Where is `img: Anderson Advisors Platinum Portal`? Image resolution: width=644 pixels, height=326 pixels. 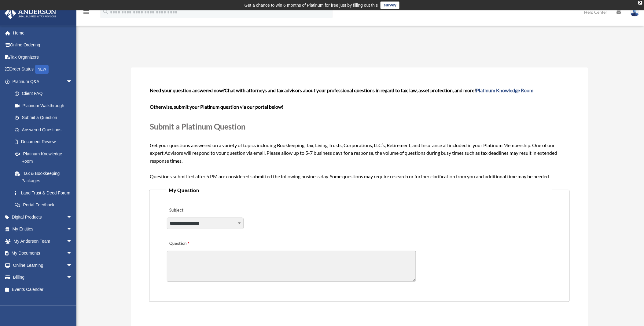
img: Anderson Advisors Platinum Portal is located at coordinates (30, 13).